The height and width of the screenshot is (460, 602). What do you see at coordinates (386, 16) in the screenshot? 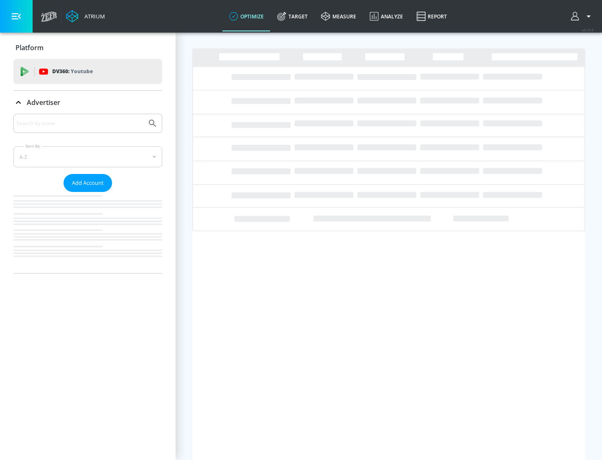
I see `a: Analyze` at bounding box center [386, 16].